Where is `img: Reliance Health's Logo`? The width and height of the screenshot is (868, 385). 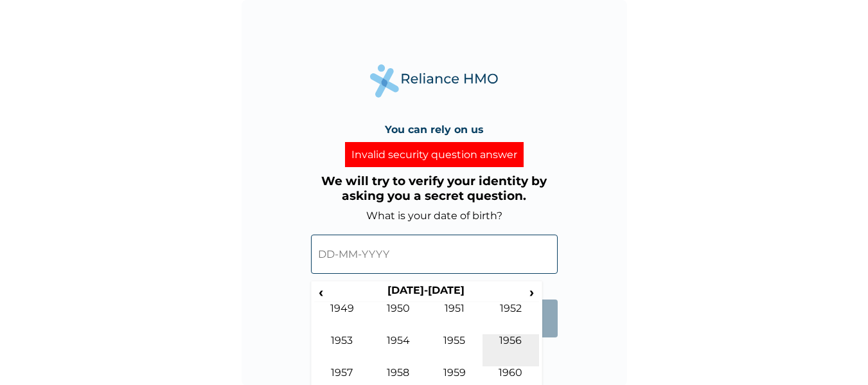
img: Reliance Health's Logo is located at coordinates (434, 80).